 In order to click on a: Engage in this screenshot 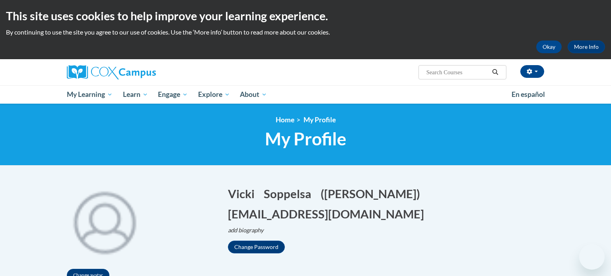, I will do `click(173, 95)`.